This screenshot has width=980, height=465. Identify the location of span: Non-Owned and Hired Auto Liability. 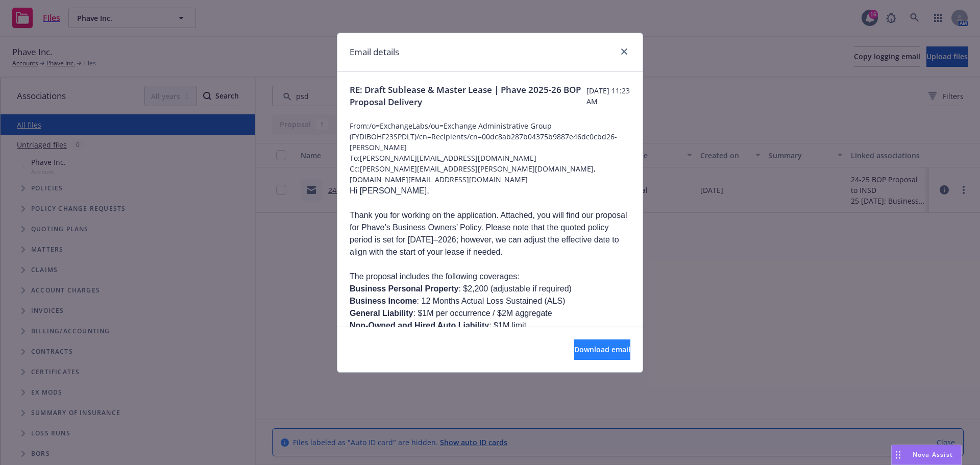
(419, 325).